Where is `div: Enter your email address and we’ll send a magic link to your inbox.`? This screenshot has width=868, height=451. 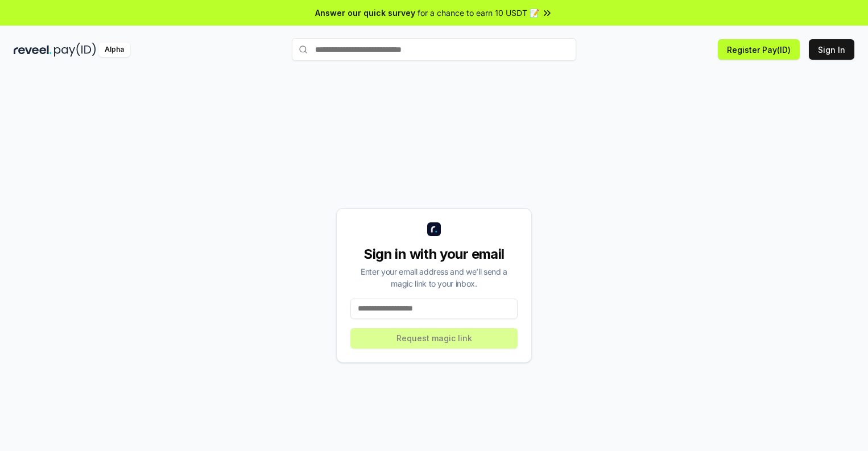
div: Enter your email address and we’ll send a magic link to your inbox. is located at coordinates (434, 278).